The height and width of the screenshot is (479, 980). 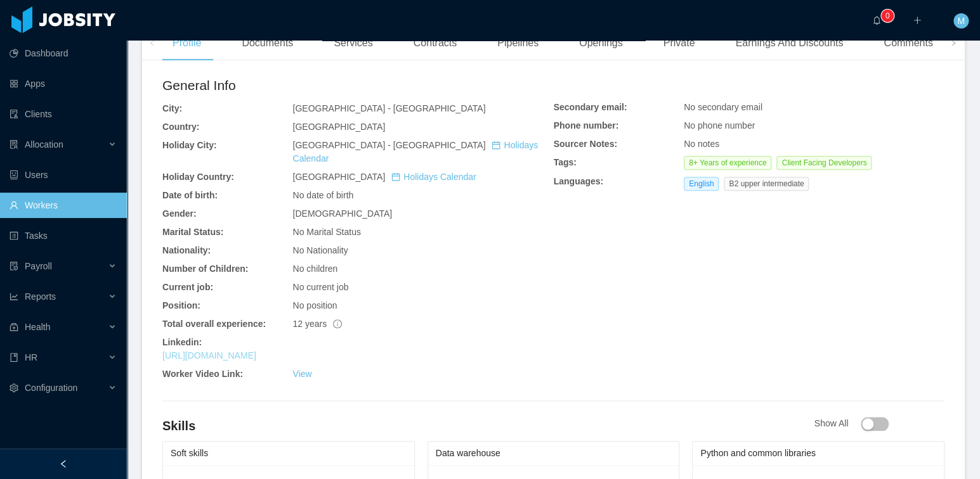 I want to click on span: Reports, so click(x=40, y=297).